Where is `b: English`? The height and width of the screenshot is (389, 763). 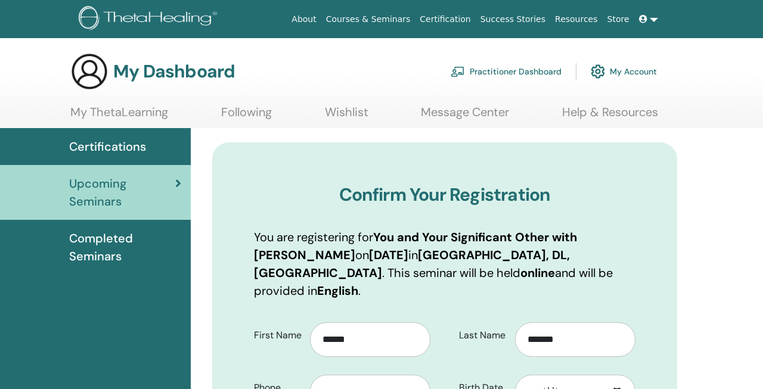
b: English is located at coordinates (338, 291).